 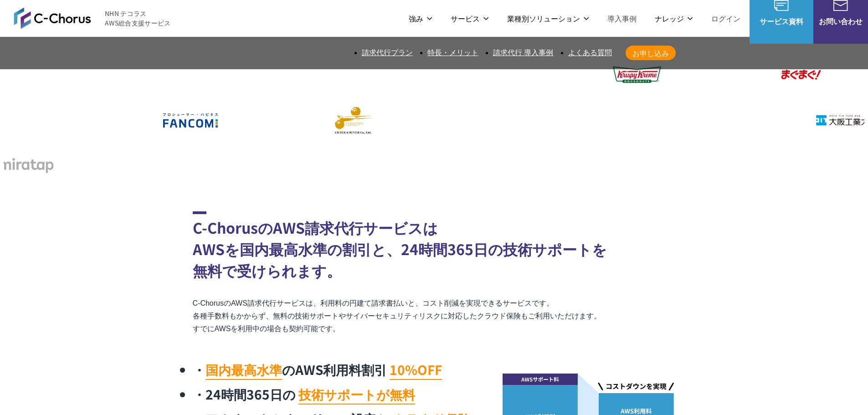 What do you see at coordinates (144, 75) in the screenshot?
I see `img: ミズノ` at bounding box center [144, 75].